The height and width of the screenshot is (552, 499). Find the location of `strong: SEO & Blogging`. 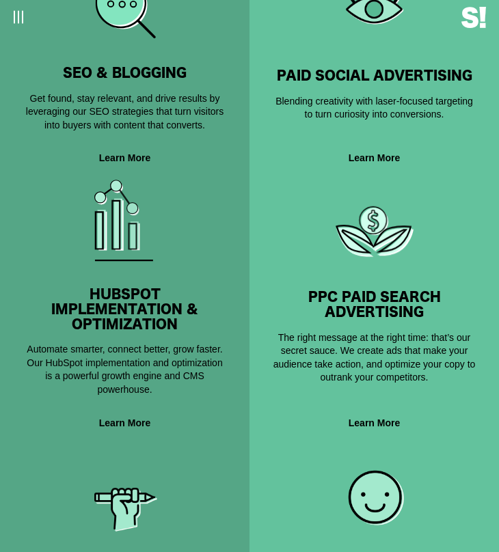

strong: SEO & Blogging is located at coordinates (124, 73).